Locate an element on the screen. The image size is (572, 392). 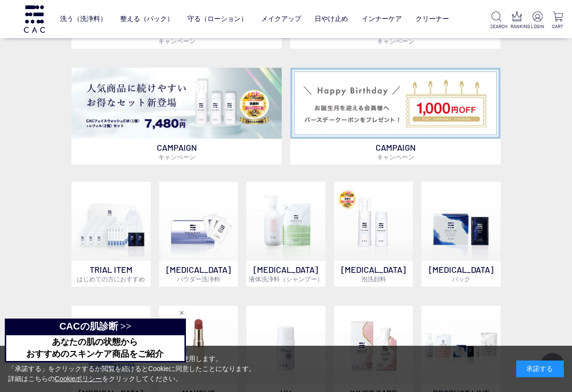
a: インナーケア is located at coordinates (382, 19).